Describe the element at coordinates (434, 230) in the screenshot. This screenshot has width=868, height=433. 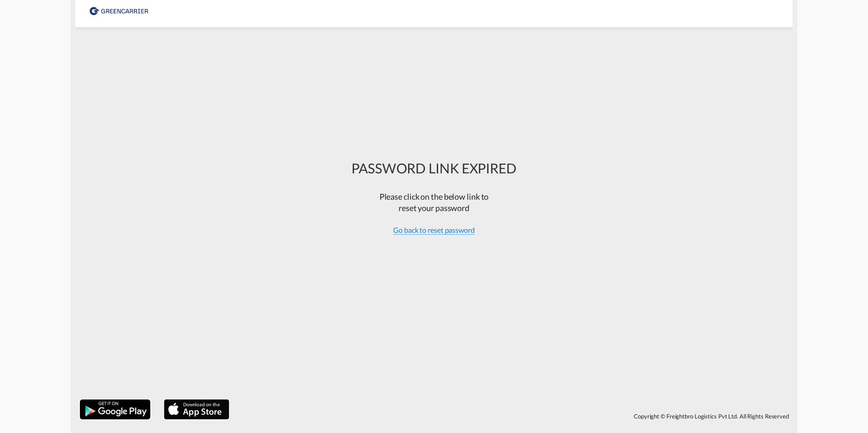
I see `span: Go back to reset password` at that location.